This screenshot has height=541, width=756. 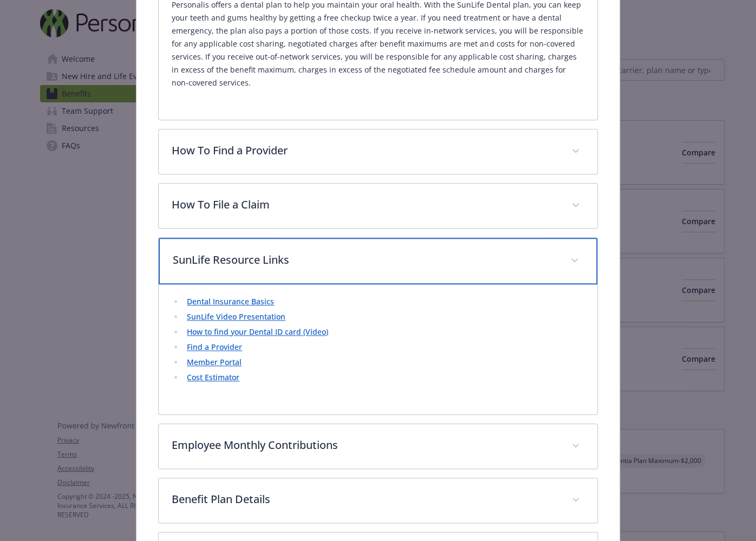 I want to click on p: Employee Monthly Contributions, so click(x=365, y=446).